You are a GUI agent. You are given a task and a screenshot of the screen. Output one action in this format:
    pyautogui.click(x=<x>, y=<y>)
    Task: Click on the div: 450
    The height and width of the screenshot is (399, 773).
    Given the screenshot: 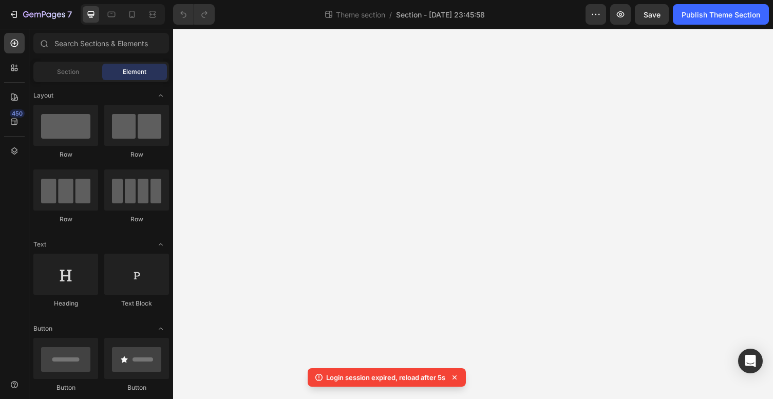 What is the action you would take?
    pyautogui.click(x=17, y=114)
    